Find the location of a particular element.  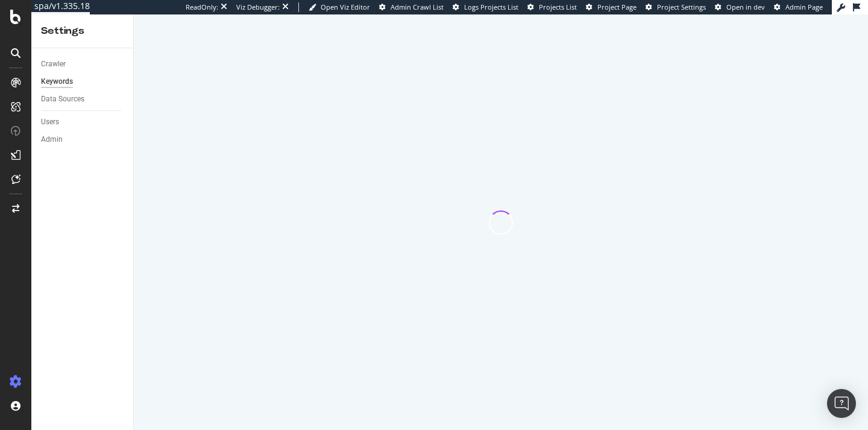

div: Settings is located at coordinates (82, 31).